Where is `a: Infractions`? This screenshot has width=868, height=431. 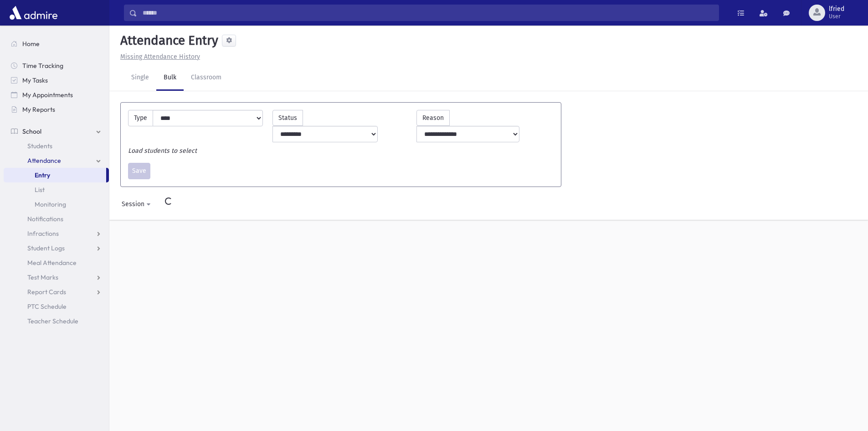
a: Infractions is located at coordinates (56, 234).